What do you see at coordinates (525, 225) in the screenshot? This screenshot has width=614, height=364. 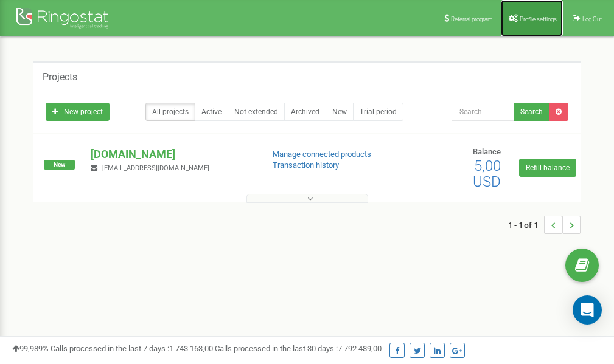 I see `span: 1 - 1 of 1` at bounding box center [525, 225].